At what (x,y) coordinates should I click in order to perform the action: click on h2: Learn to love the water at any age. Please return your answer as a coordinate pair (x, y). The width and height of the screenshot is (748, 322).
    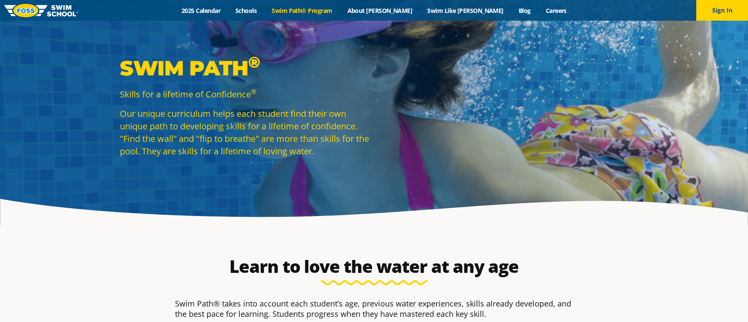
    Looking at the image, I should click on (374, 266).